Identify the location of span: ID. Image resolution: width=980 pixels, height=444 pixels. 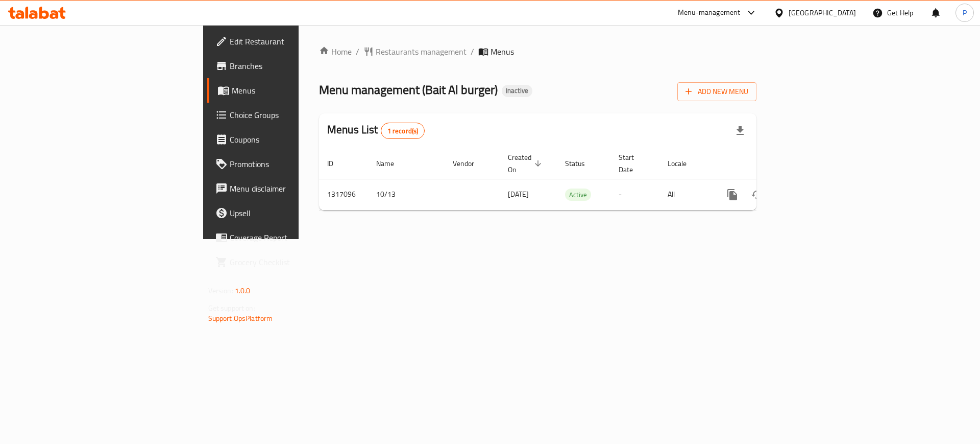
(337, 164).